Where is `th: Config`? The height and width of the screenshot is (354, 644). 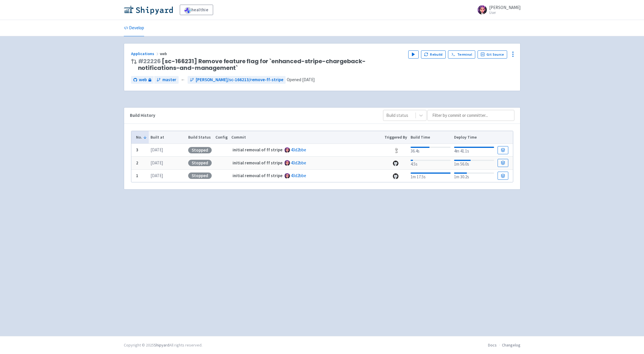
th: Config is located at coordinates (221, 137).